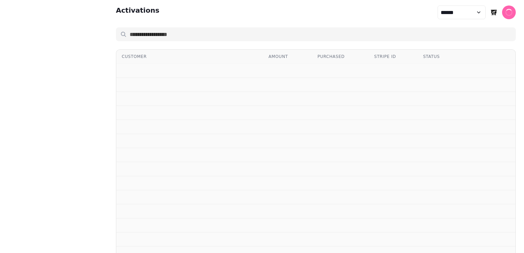  Describe the element at coordinates (393, 57) in the screenshot. I see `div: Stripe ID` at that location.